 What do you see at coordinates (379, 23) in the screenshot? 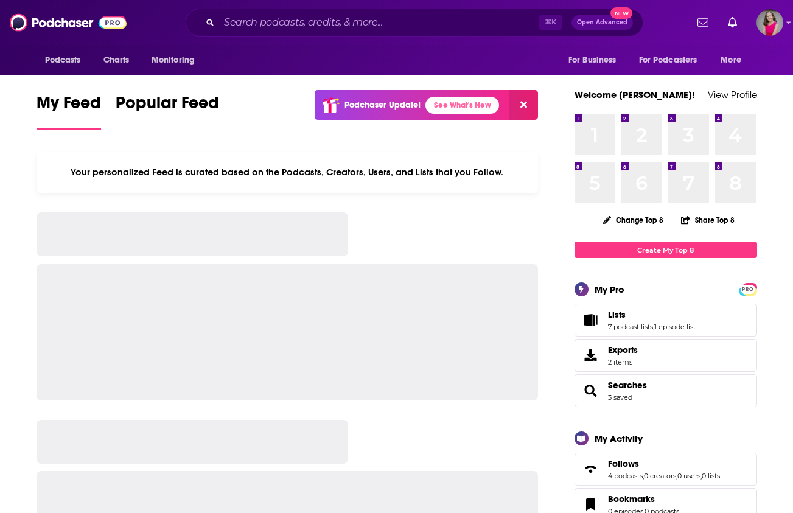
I see `input: Search podcasts, credits, & more...` at bounding box center [379, 23].